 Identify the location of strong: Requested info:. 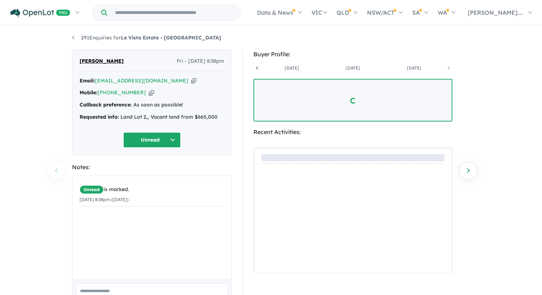
(99, 117).